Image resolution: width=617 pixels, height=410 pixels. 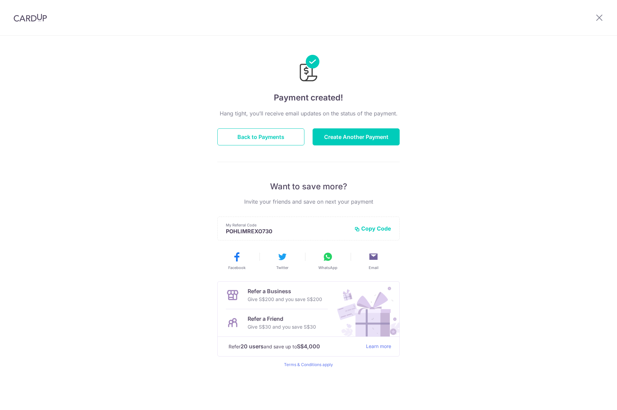 I want to click on span: Email, so click(x=374, y=267).